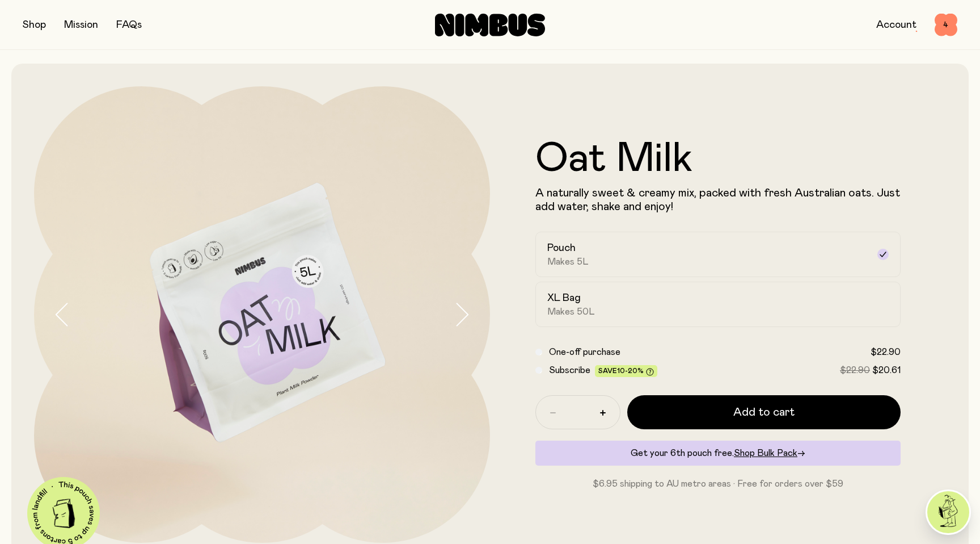 Image resolution: width=980 pixels, height=544 pixels. What do you see at coordinates (764, 412) in the screenshot?
I see `button: Add to cart` at bounding box center [764, 412].